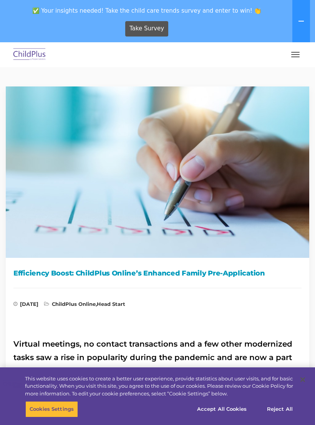 This screenshot has width=315, height=425. What do you see at coordinates (222, 409) in the screenshot?
I see `button: Accept All Cookies` at bounding box center [222, 409].